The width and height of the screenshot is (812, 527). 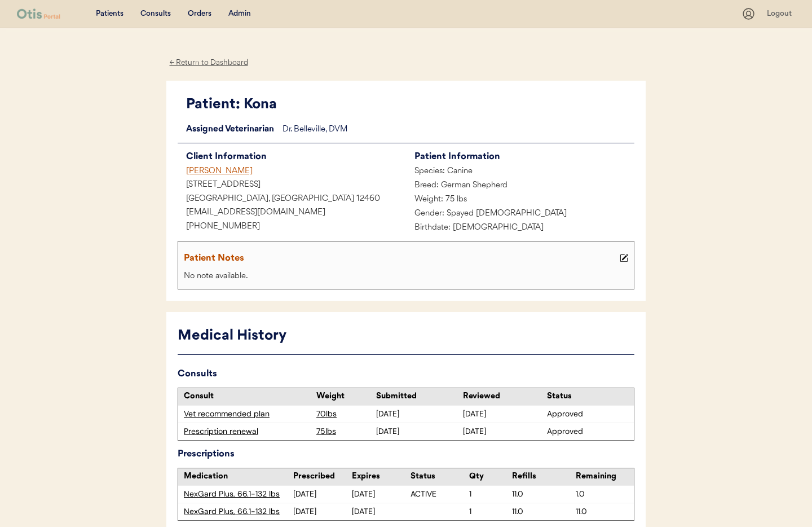 I want to click on div: 1.0, so click(x=604, y=494).